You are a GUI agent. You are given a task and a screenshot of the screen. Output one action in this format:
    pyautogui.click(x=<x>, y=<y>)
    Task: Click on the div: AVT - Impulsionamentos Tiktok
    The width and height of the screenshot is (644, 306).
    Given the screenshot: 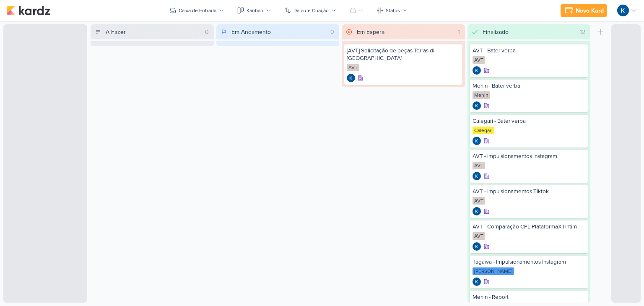 What is the action you would take?
    pyautogui.click(x=529, y=191)
    